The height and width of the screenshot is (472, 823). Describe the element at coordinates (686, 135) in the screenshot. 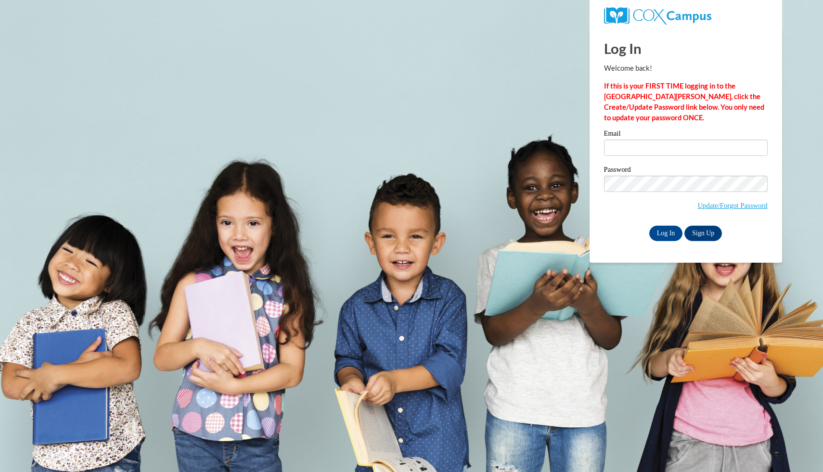

I see `label: Email` at that location.